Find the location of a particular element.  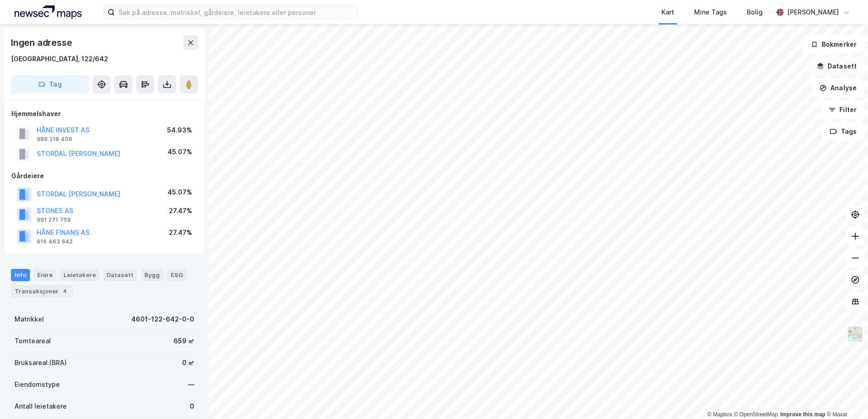

div: 916 463 642 is located at coordinates (55, 242).